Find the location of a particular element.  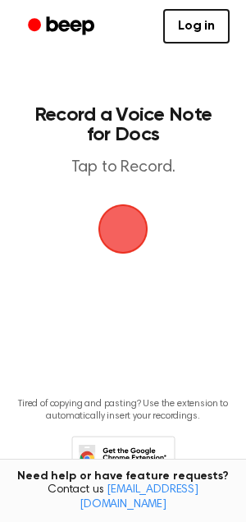

button: Beep Logo is located at coordinates (123, 229).